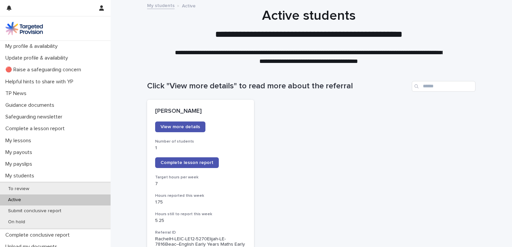 The width and height of the screenshot is (512, 247). Describe the element at coordinates (200, 148) in the screenshot. I see `p: 1` at that location.